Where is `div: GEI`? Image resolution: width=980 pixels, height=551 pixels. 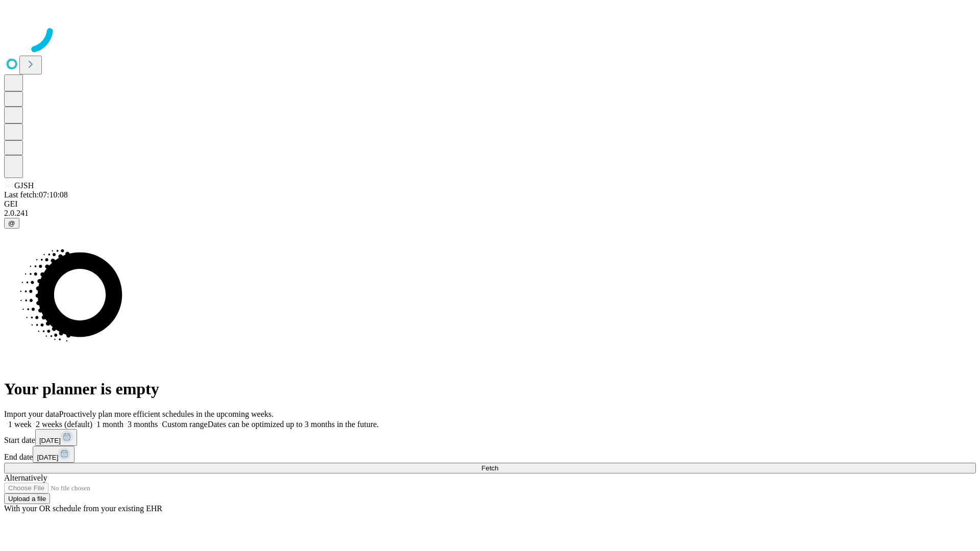 div: GEI is located at coordinates (490, 204).